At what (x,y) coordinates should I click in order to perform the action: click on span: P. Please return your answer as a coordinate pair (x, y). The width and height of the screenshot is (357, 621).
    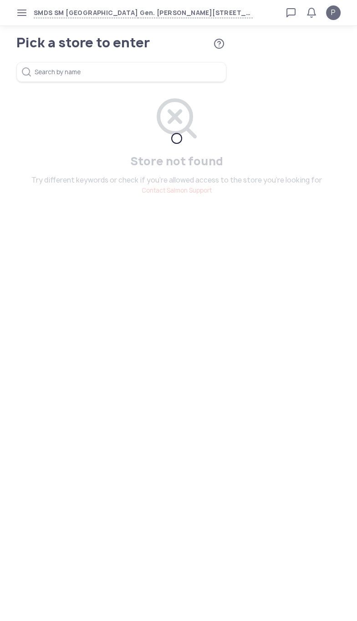
    Looking at the image, I should click on (333, 13).